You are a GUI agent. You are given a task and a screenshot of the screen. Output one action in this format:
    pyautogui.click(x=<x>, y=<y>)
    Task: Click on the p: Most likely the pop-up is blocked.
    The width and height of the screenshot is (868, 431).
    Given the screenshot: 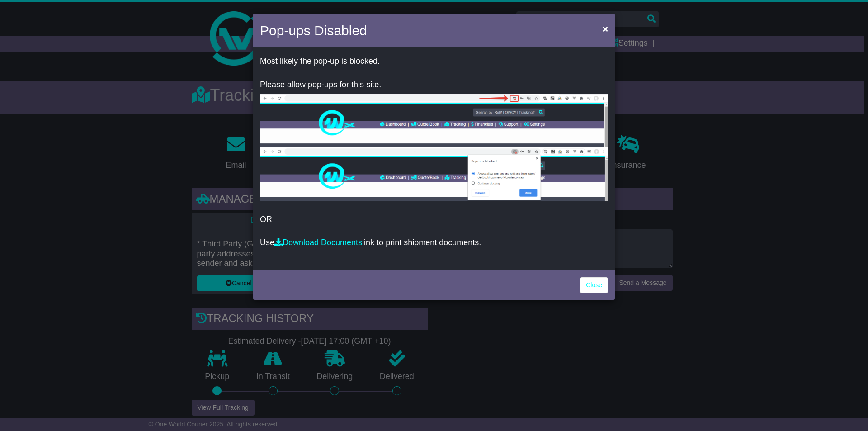 What is the action you would take?
    pyautogui.click(x=434, y=61)
    